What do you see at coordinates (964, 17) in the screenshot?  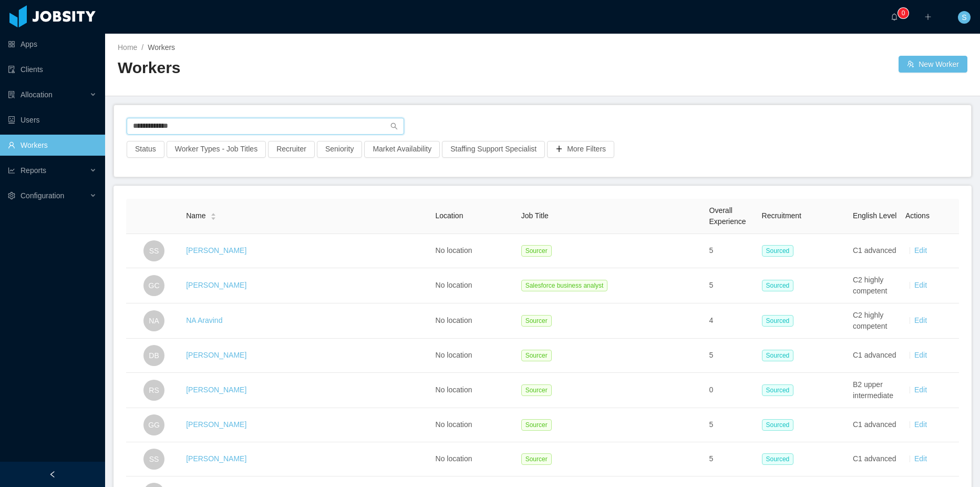 I see `span: S` at bounding box center [964, 17].